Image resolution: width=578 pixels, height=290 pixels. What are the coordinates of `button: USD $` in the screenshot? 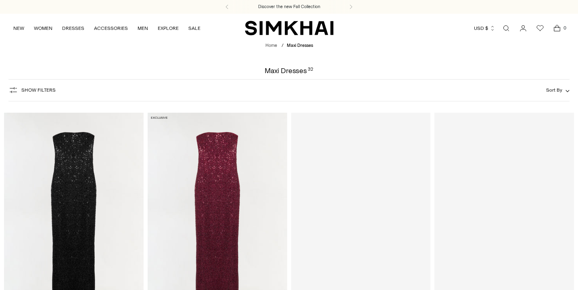 It's located at (485, 28).